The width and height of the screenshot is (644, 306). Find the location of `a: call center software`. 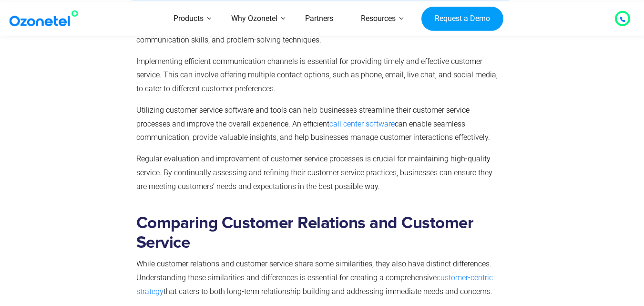

a: call center software is located at coordinates (362, 124).